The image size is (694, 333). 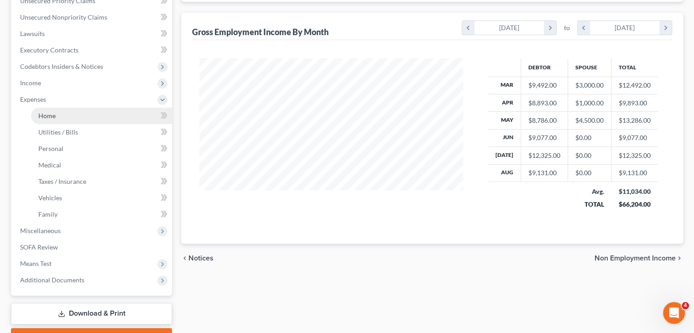 I want to click on div: $8,893.00, so click(x=544, y=103).